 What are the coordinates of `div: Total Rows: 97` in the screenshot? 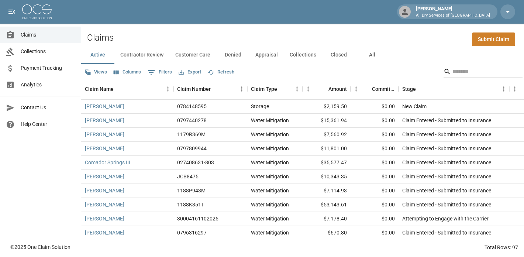 It's located at (501, 247).